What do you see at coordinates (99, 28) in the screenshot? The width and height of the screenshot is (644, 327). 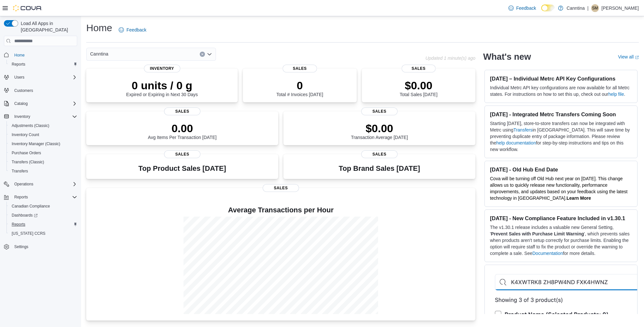 I see `h1: Home` at bounding box center [99, 28].